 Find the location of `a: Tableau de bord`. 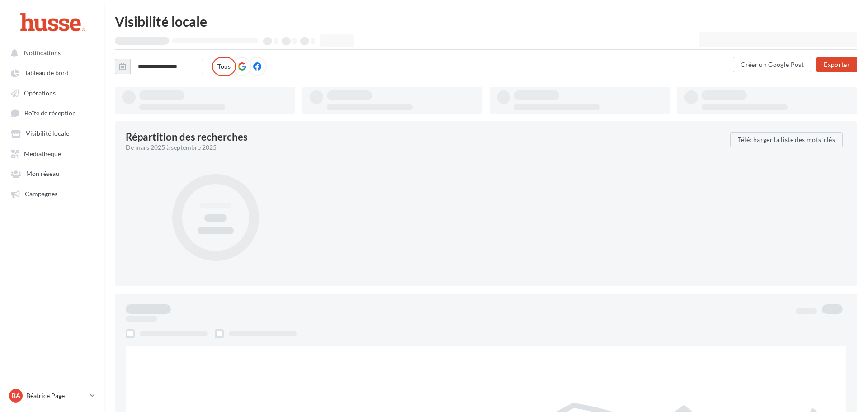

a: Tableau de bord is located at coordinates (52, 72).